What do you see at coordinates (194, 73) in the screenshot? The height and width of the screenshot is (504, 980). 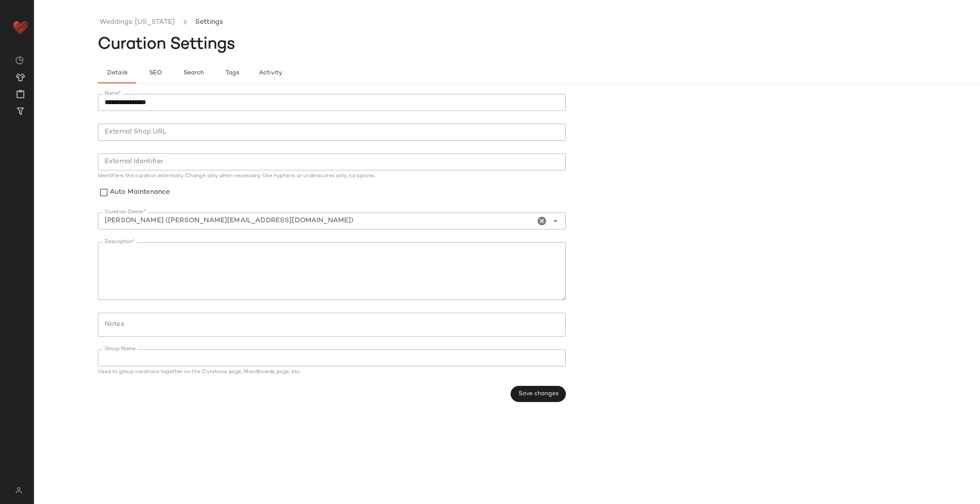 I see `span: Search` at bounding box center [194, 73].